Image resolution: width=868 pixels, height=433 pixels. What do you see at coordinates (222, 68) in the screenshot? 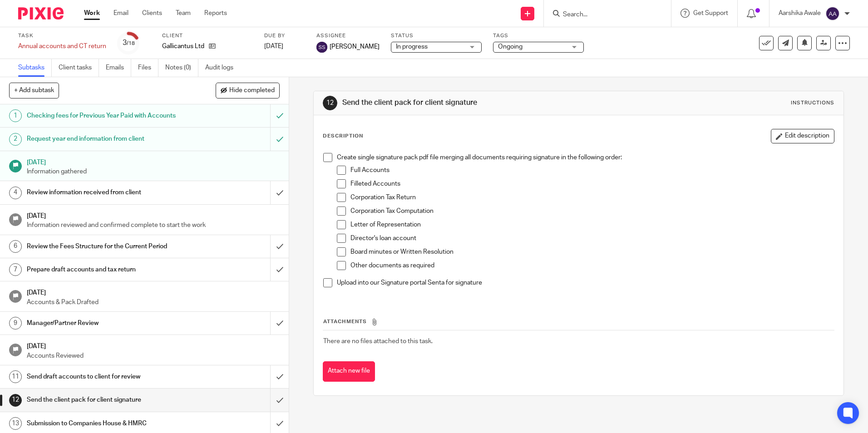
I see `a: Audit logs` at bounding box center [222, 68].